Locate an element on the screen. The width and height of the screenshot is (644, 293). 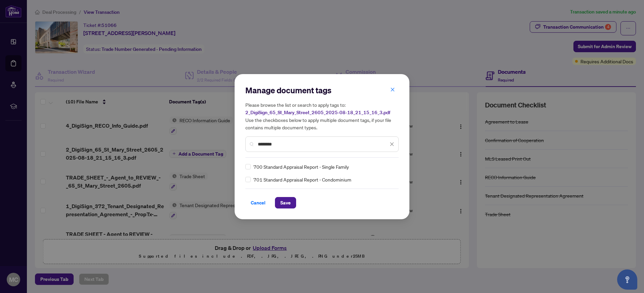
button: Open asap is located at coordinates (627, 279).